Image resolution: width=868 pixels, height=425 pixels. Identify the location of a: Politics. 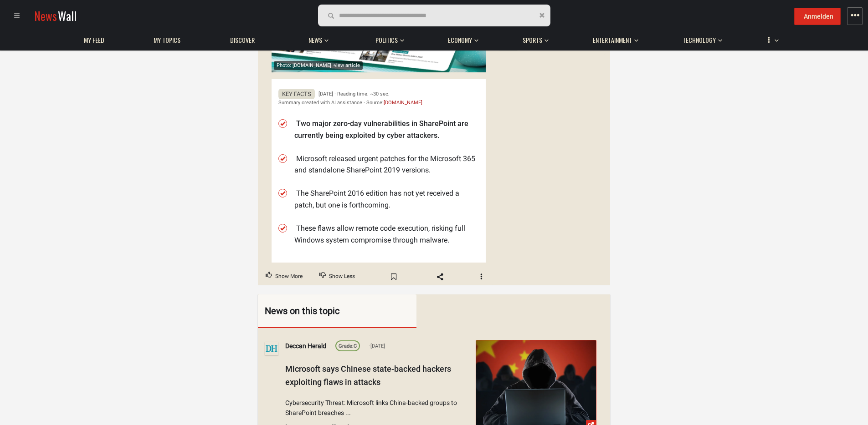
(387, 40).